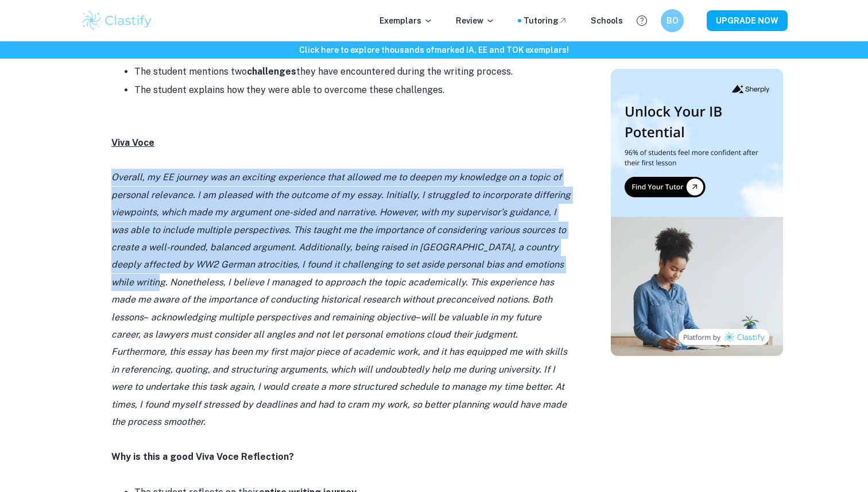 Image resolution: width=868 pixels, height=492 pixels. Describe the element at coordinates (697, 212) in the screenshot. I see `img: Thumbnail` at that location.